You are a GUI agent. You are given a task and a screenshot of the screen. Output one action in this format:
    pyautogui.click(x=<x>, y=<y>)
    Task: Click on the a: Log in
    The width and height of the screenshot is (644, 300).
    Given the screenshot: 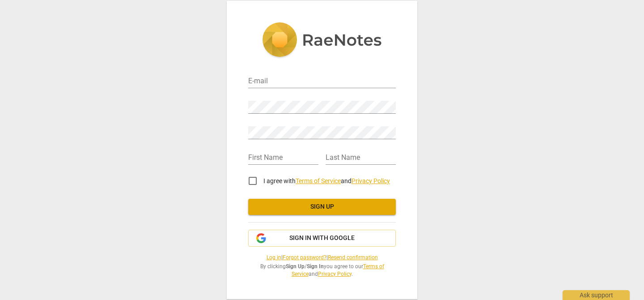 What is the action you would take?
    pyautogui.click(x=274, y=258)
    